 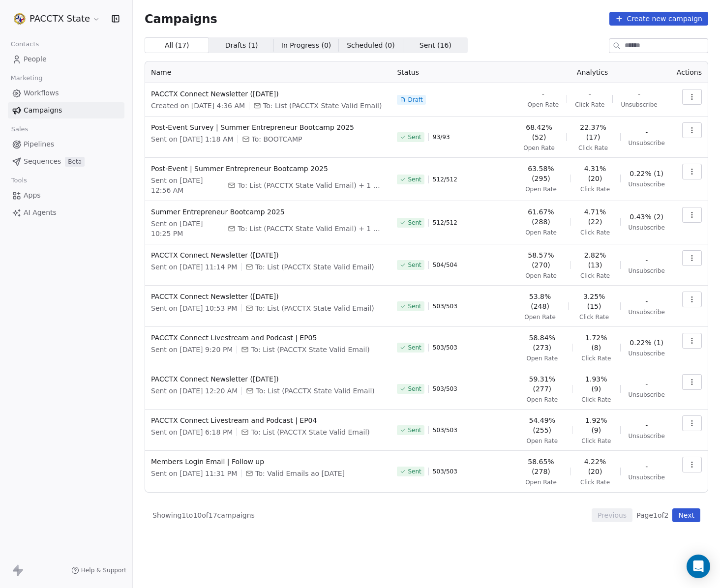 I want to click on span: Showing 1 to 10 of 17 campaigns, so click(x=204, y=515).